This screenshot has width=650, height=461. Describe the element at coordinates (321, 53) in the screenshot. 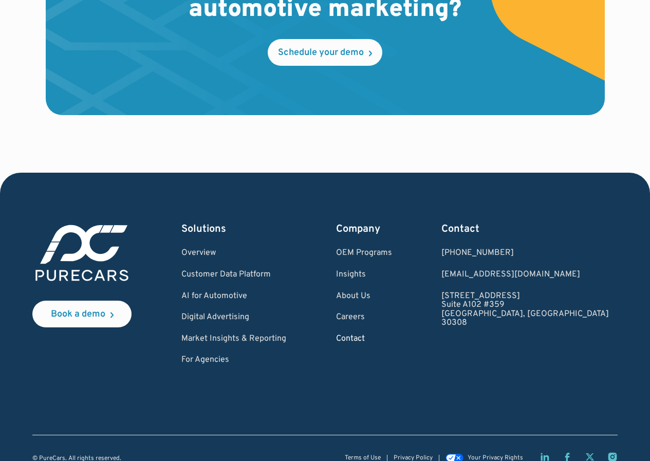

I see `div: Schedule your demo` at that location.